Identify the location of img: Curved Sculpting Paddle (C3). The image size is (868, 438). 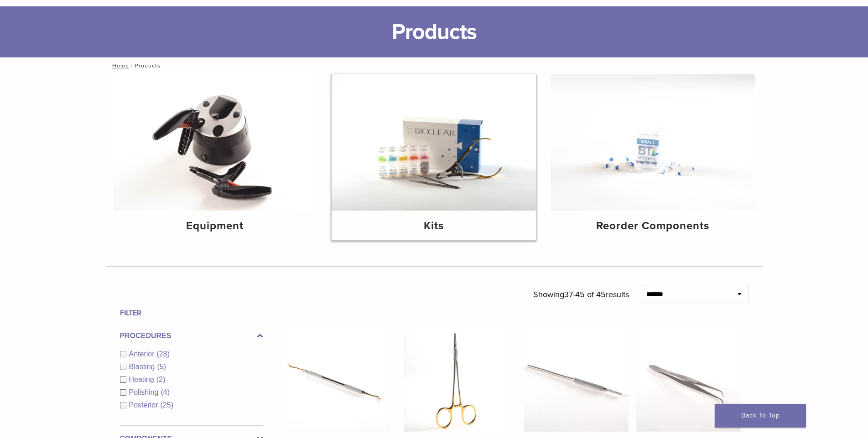
(337, 379).